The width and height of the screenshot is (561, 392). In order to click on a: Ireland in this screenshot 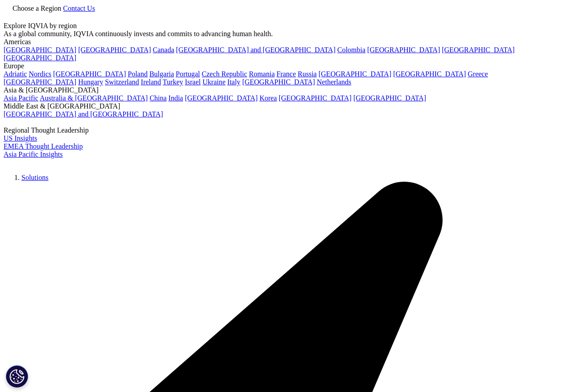, I will do `click(151, 82)`.